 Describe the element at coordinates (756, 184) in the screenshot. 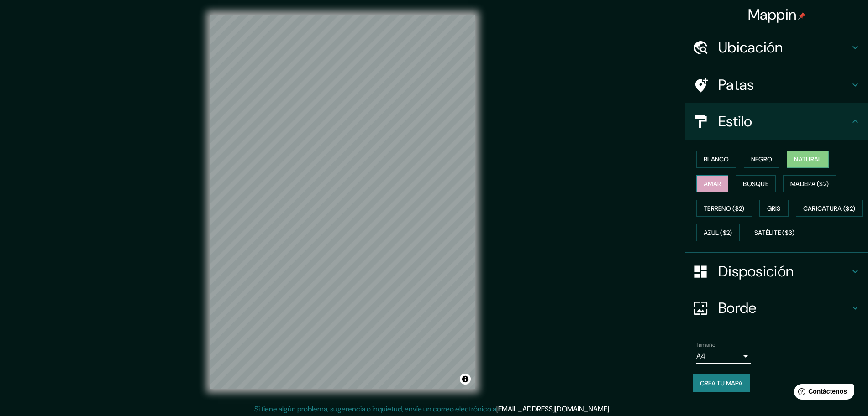

I see `font: Bosque` at that location.